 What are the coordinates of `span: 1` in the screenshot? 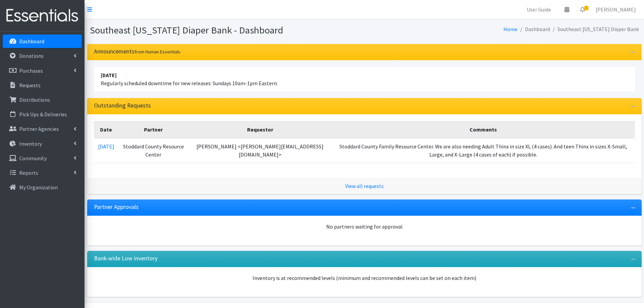 It's located at (586, 8).